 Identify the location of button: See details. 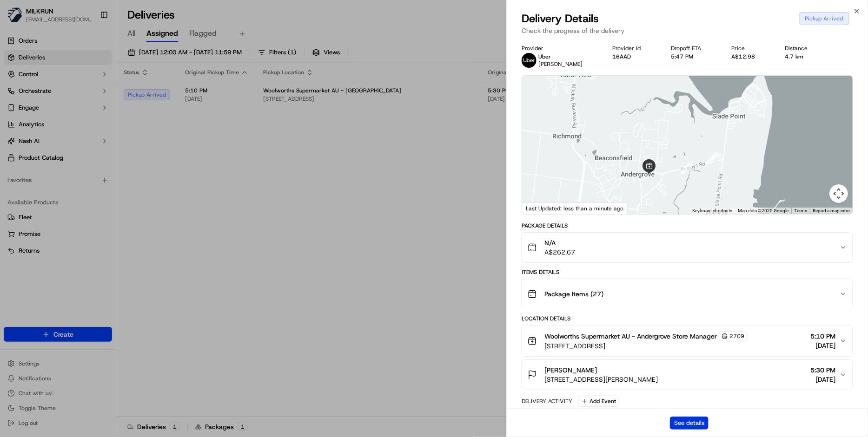
(689, 423).